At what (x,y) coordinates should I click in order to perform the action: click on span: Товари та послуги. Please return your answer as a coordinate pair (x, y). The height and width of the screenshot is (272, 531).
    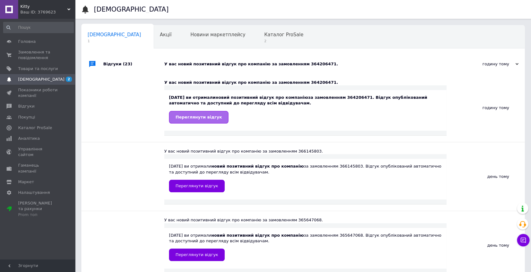
    Looking at the image, I should click on (38, 69).